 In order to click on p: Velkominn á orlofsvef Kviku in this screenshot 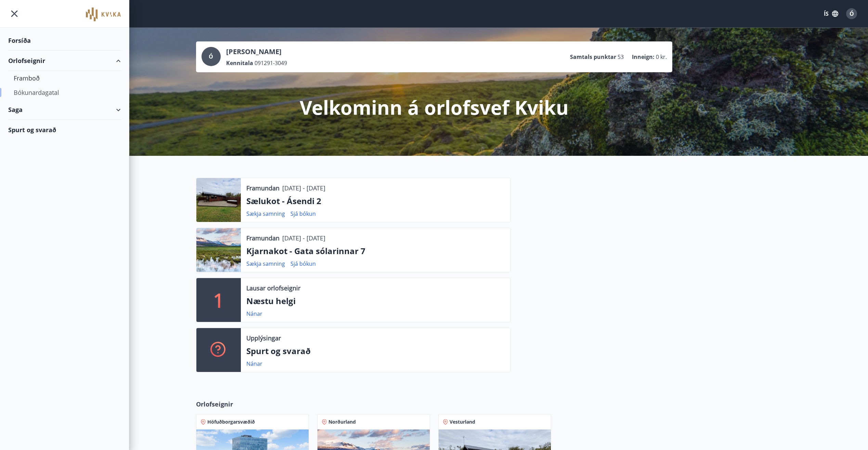, I will do `click(434, 107)`.